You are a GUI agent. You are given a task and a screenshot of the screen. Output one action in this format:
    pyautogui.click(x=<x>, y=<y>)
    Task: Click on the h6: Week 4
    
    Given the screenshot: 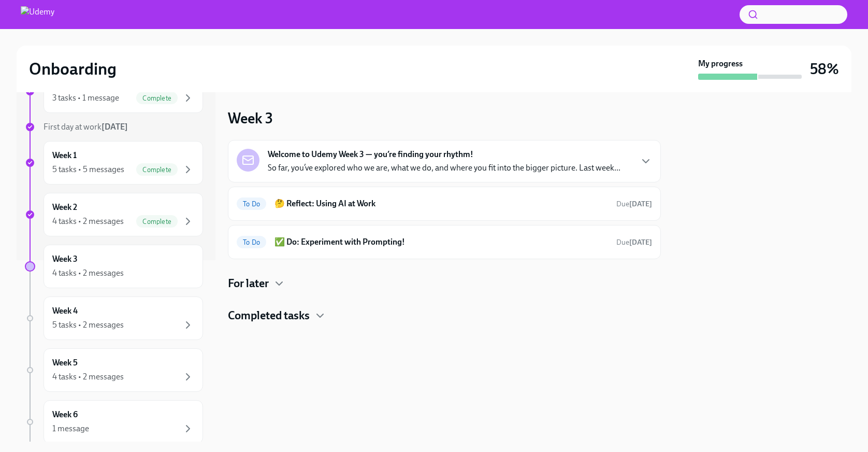 What is the action you would take?
    pyautogui.click(x=65, y=311)
    